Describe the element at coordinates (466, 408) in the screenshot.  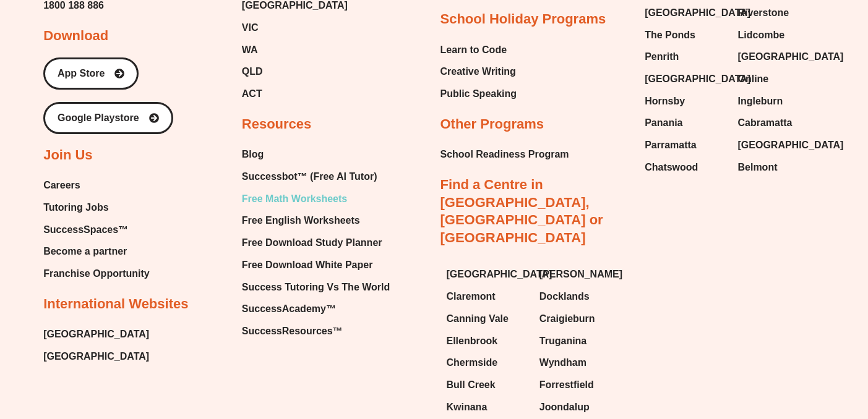
I see `span: Kwinana` at that location.